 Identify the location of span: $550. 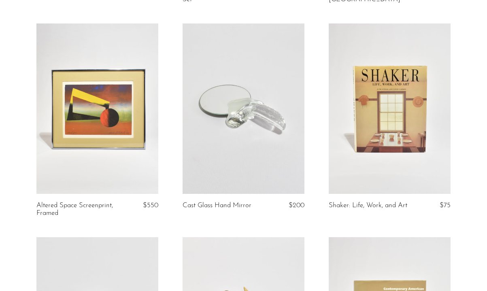
(151, 205).